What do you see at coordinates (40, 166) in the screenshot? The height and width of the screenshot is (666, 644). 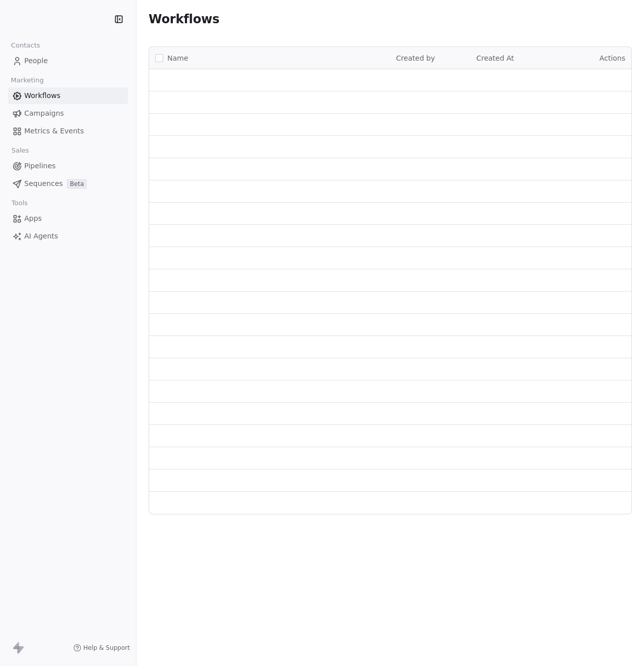 I see `span: Pipelines` at bounding box center [40, 166].